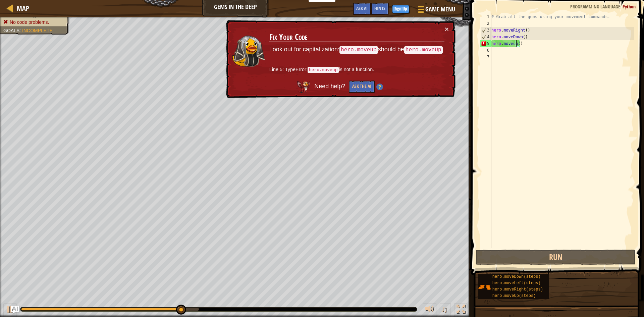 Image resolution: width=644 pixels, height=317 pixels. What do you see at coordinates (485, 57) in the screenshot?
I see `div: 7` at bounding box center [485, 57].